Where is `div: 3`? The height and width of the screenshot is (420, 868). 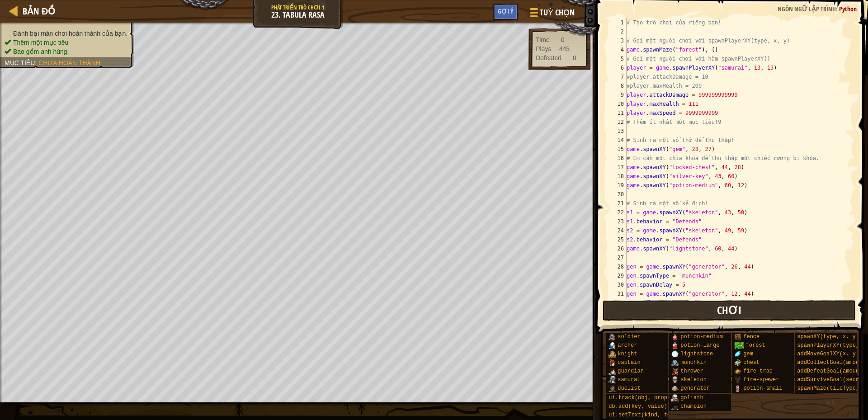 div: 3 is located at coordinates (617, 41).